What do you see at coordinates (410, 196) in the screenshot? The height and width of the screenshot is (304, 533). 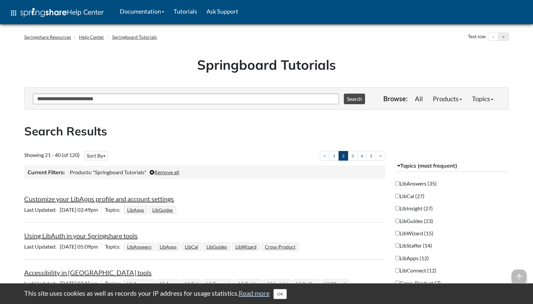 I see `label: LibCal (27)` at bounding box center [410, 196].